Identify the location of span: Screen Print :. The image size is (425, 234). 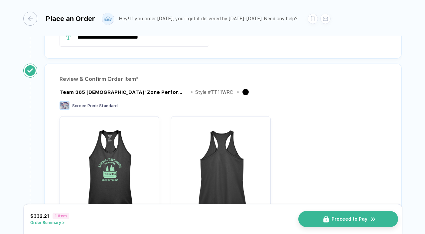
(85, 106).